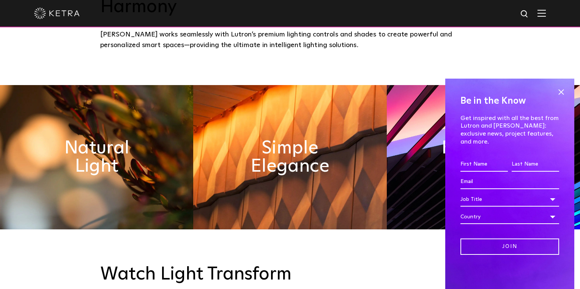 The width and height of the screenshot is (580, 289). What do you see at coordinates (510, 246) in the screenshot?
I see `input: Join` at bounding box center [510, 246].